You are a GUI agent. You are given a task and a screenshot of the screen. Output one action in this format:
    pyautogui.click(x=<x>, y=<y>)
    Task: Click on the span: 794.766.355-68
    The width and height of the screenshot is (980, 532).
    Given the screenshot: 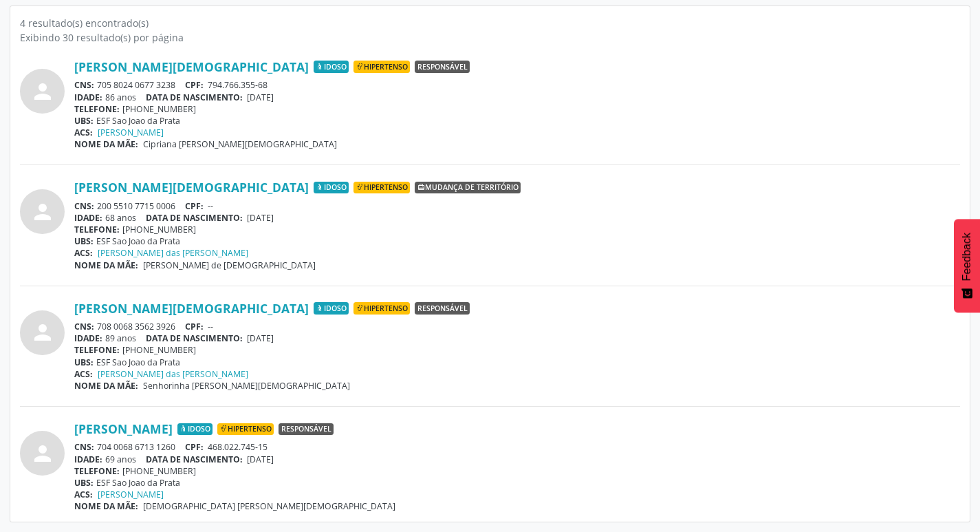 What is the action you would take?
    pyautogui.click(x=237, y=85)
    